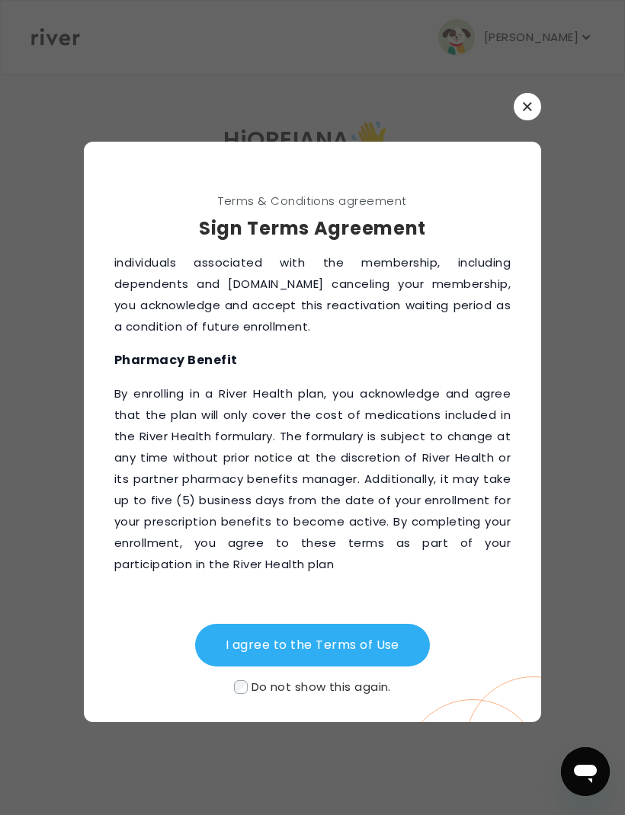 This screenshot has height=815, width=625. What do you see at coordinates (241, 687) in the screenshot?
I see `input: Do not show this again.` at bounding box center [241, 687].